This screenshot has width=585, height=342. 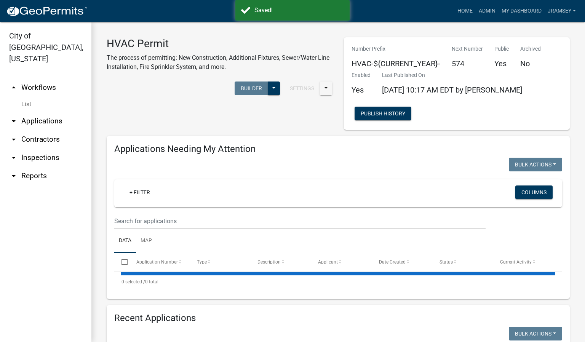 I want to click on h4: Recent Applications, so click(x=338, y=318).